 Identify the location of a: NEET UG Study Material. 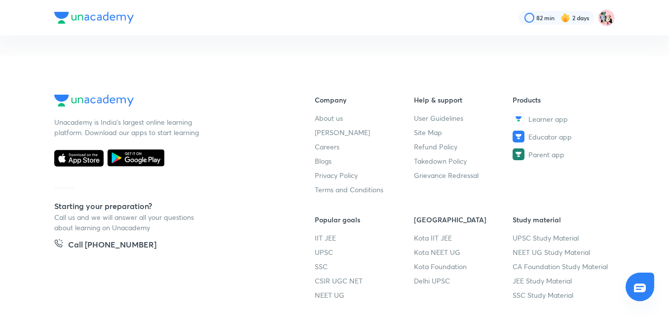
(562, 252).